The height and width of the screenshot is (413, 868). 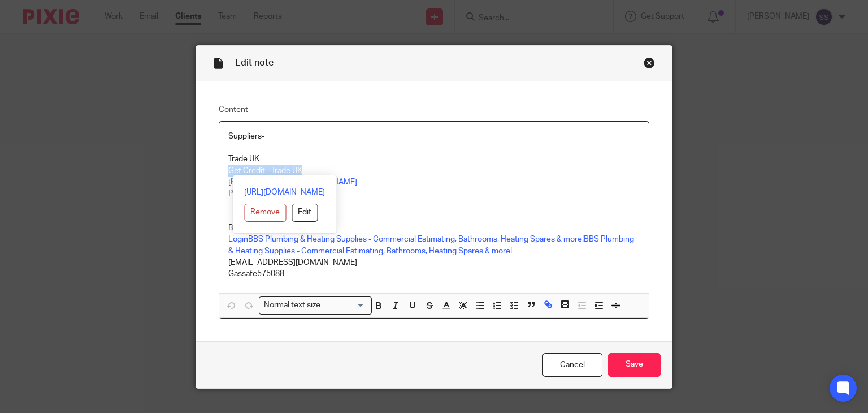 I want to click on div: Close this dialog window, so click(x=649, y=63).